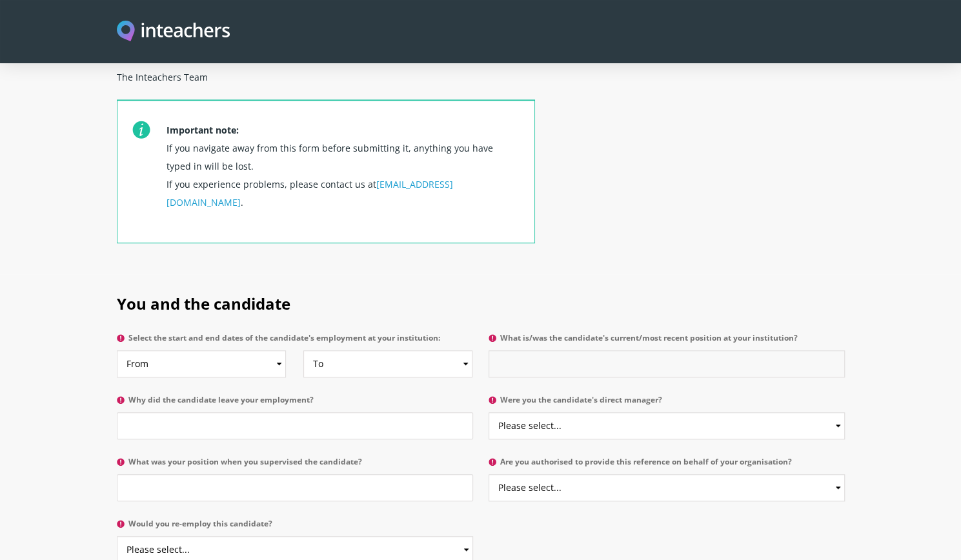 The image size is (961, 560). I want to click on label: What is/was the candidate's current/most recent position at your institution?, so click(667, 342).